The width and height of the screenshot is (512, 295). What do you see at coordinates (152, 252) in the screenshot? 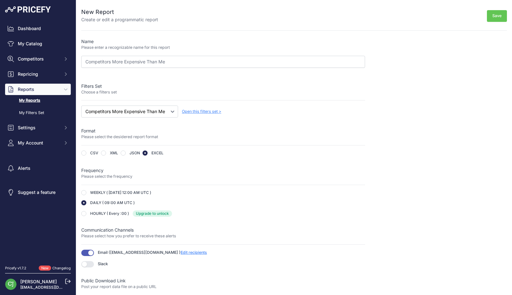
I see `span: Email ( )` at bounding box center [152, 252].